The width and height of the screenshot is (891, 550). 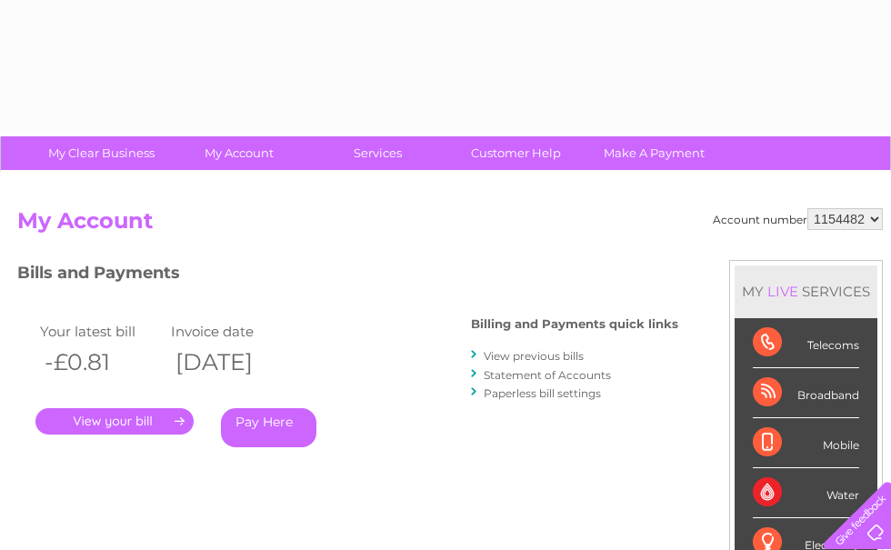 What do you see at coordinates (542, 393) in the screenshot?
I see `a: Paperless bill settings` at bounding box center [542, 393].